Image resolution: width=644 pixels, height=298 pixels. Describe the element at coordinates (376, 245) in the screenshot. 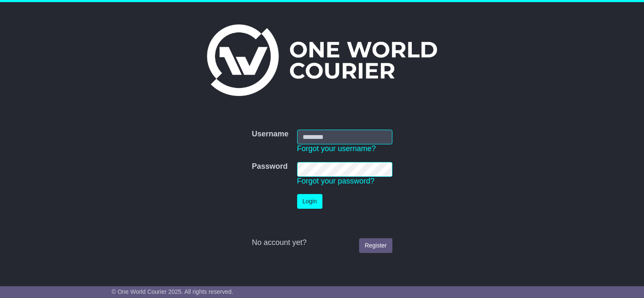

I see `a: Register` at that location.